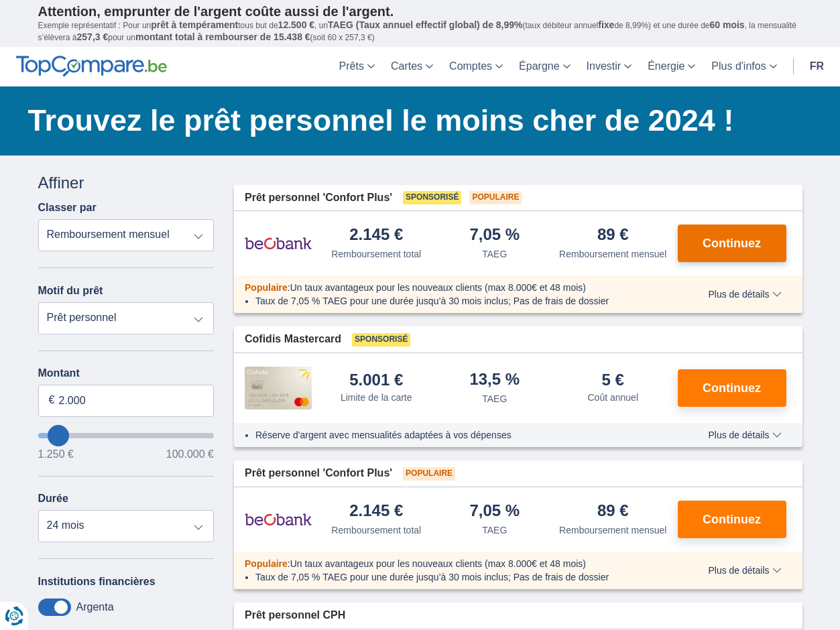 The image size is (840, 630). Describe the element at coordinates (607, 25) in the screenshot. I see `span: fixe` at that location.